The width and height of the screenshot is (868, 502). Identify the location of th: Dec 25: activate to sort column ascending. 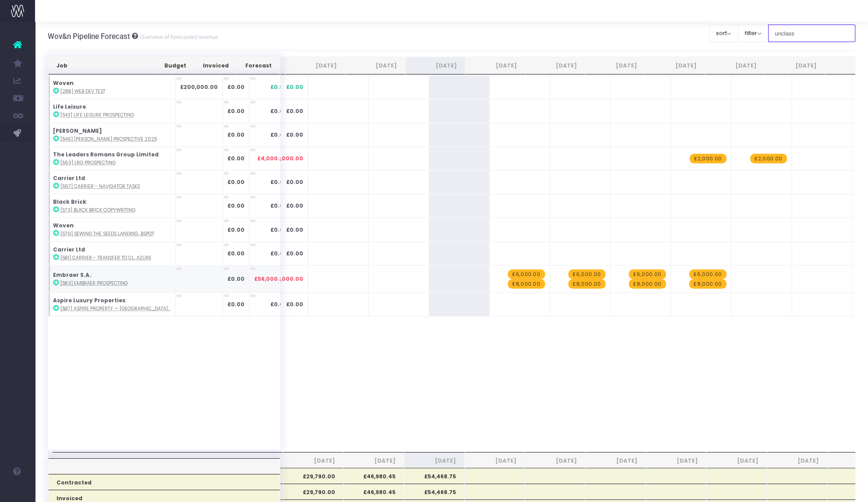
(614, 66).